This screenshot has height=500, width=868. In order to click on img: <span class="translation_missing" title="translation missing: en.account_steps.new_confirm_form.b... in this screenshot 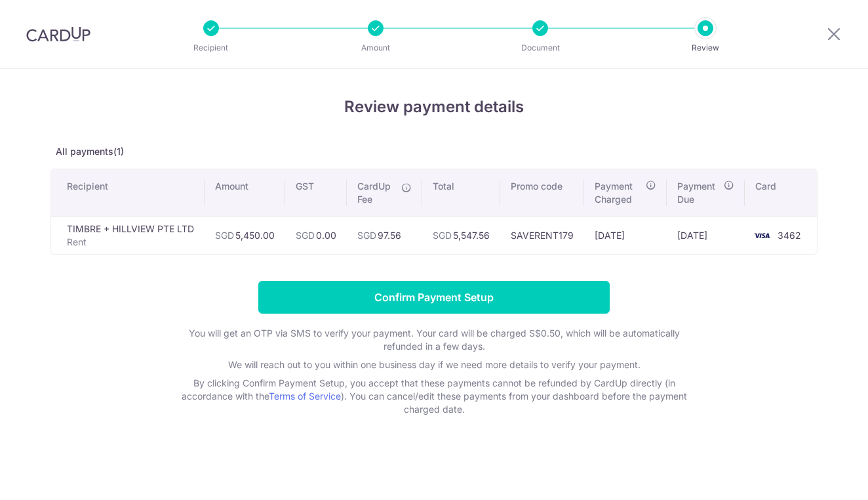, I will do `click(762, 236)`.